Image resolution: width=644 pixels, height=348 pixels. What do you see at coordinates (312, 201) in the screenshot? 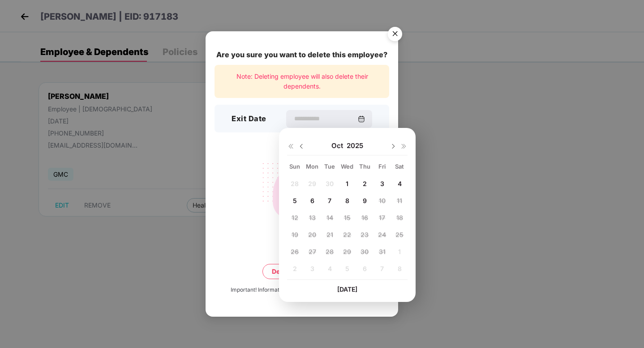
I see `span: 6` at bounding box center [312, 201].